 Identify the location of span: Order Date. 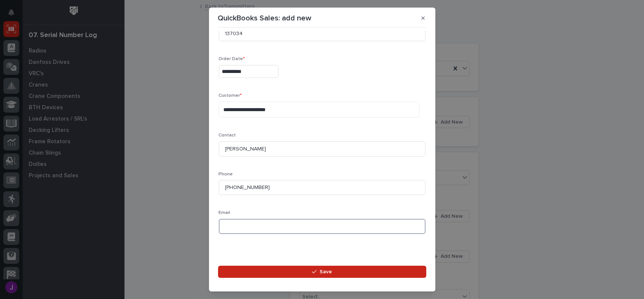
(232, 59).